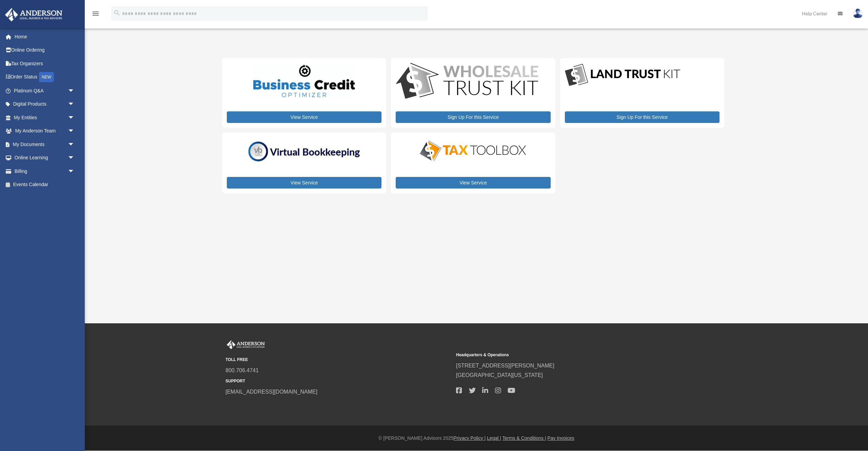 This screenshot has width=868, height=451. I want to click on a: My Documentsarrow_drop_down, so click(45, 144).